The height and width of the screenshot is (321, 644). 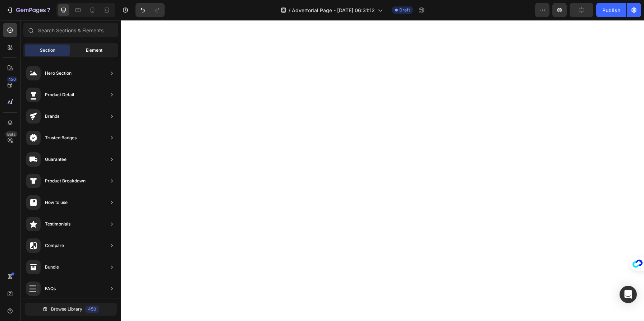 I want to click on span: Section, so click(x=48, y=50).